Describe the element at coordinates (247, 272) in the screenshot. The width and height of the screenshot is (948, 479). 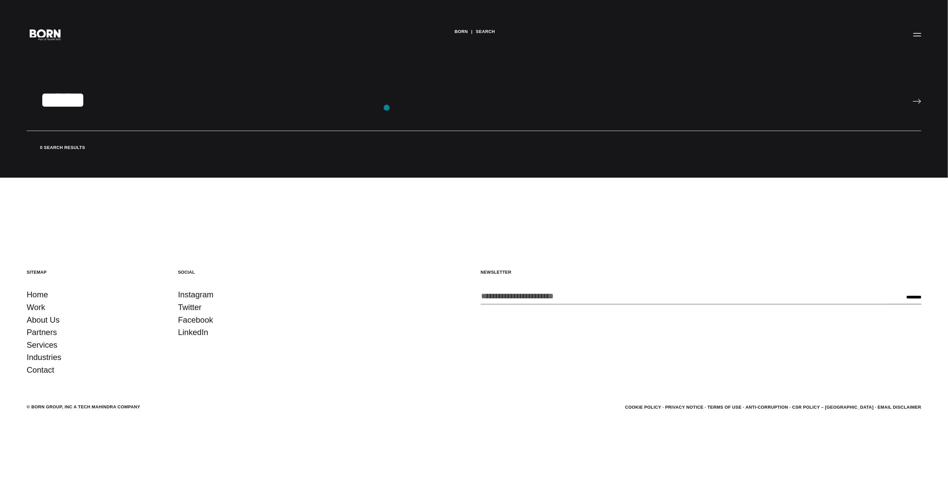
I see `h5: Social` at that location.